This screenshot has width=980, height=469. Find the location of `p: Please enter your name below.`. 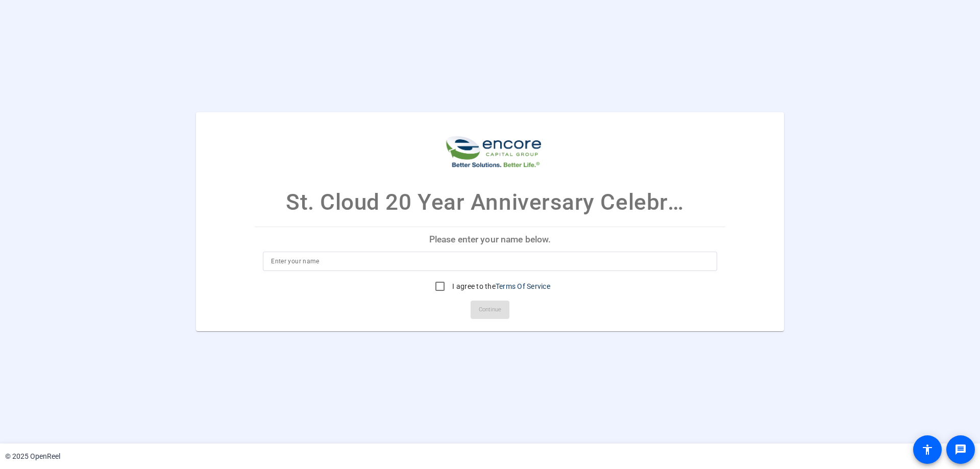

p: Please enter your name below. is located at coordinates (490, 239).